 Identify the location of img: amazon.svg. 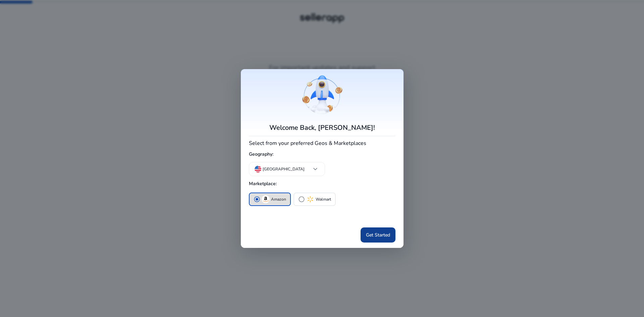
(265, 199).